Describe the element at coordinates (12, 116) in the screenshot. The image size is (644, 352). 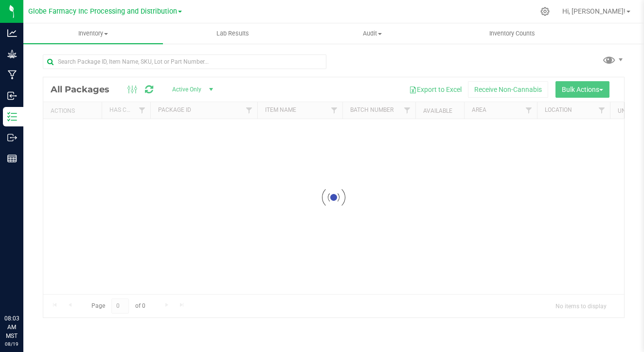
I see `inline-svg: Inventory` at that location.